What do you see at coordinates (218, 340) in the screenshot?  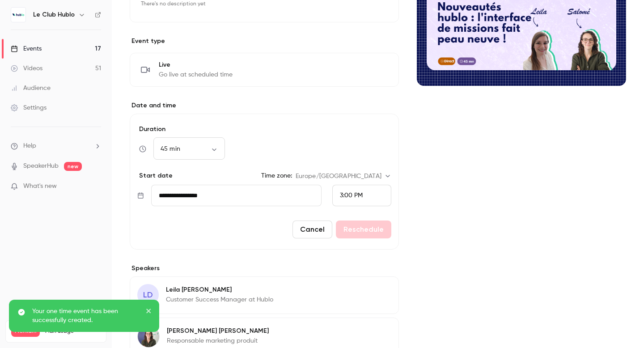 I see `p: Responsable marketing produit` at bounding box center [218, 340].